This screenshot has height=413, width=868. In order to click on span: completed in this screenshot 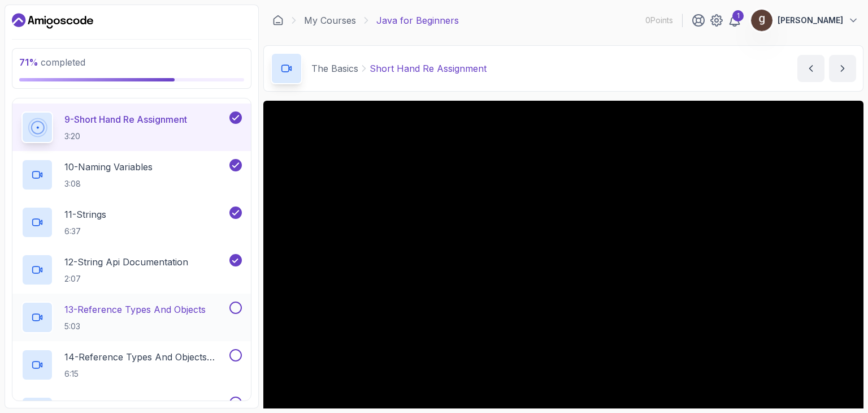, I will do `click(52, 62)`.